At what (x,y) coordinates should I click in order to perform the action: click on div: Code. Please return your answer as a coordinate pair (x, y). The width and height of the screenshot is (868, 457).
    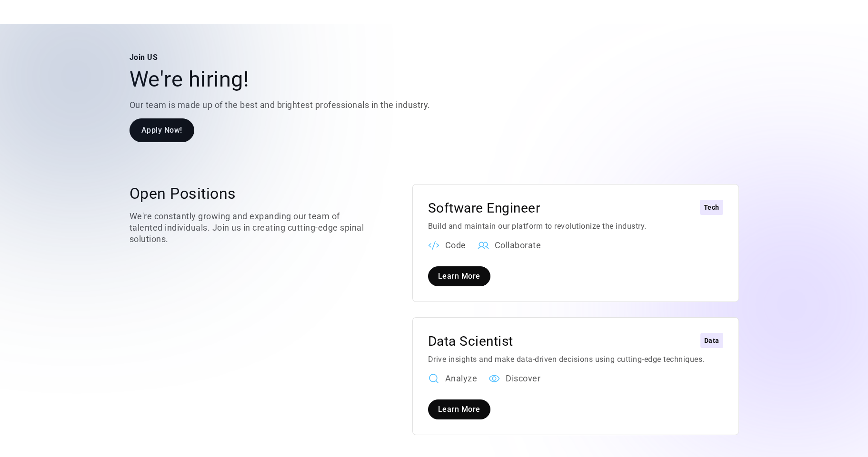
    Looking at the image, I should click on (456, 246).